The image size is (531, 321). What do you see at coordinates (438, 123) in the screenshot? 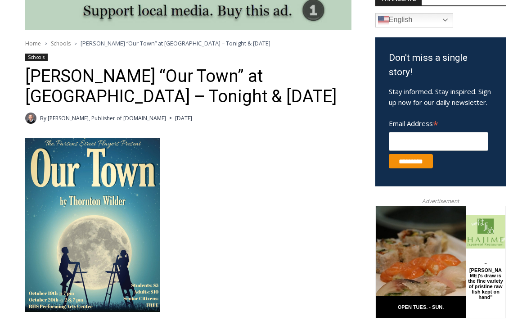
I see `label: Email Address` at bounding box center [438, 123].